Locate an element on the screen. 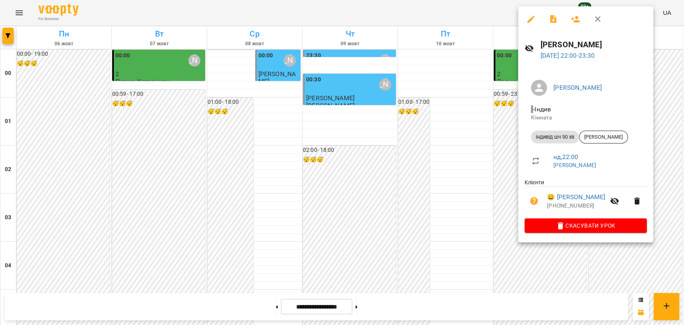 The height and width of the screenshot is (325, 684). ul: Клієнти is located at coordinates (586, 198).